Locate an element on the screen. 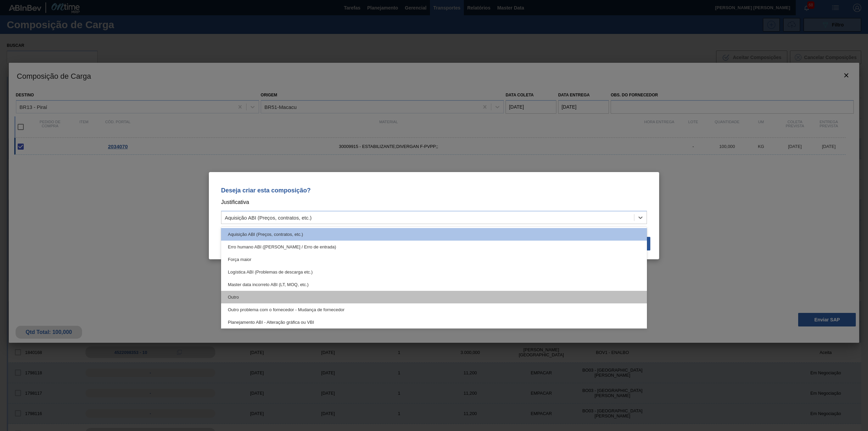  div: Força maior is located at coordinates (434, 259).